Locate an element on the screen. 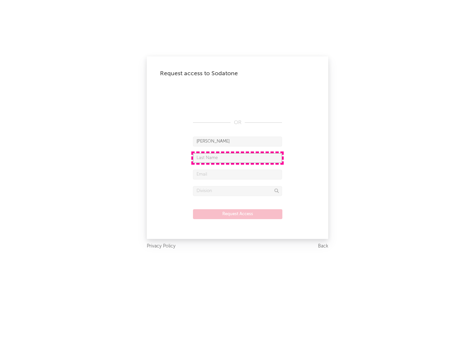 This screenshot has height=363, width=475. input: First Name is located at coordinates (238, 142).